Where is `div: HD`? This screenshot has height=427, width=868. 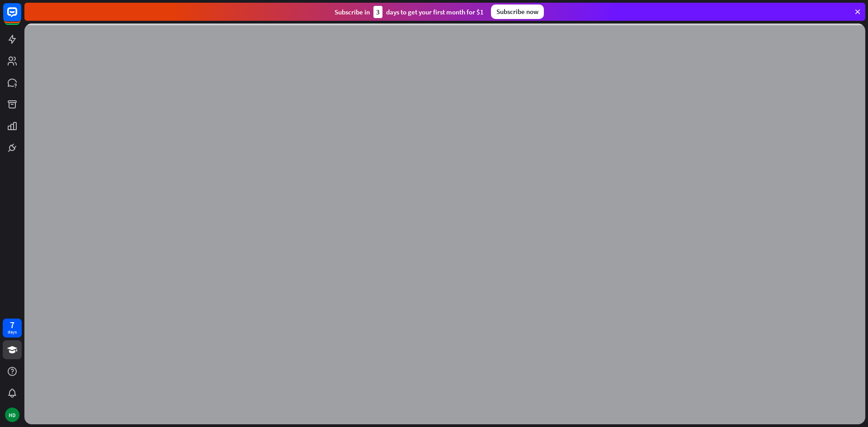 div: HD is located at coordinates (12, 415).